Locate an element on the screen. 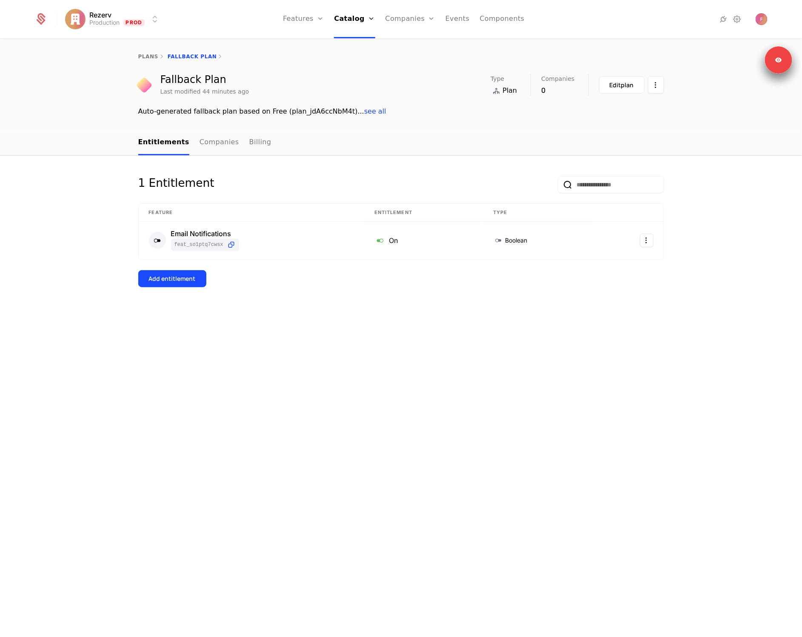 Image resolution: width=802 pixels, height=637 pixels. a: plans is located at coordinates (148, 57).